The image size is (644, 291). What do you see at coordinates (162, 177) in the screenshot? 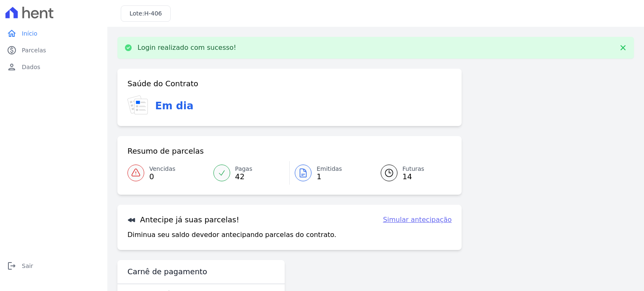
I see `span: 0` at bounding box center [162, 177].